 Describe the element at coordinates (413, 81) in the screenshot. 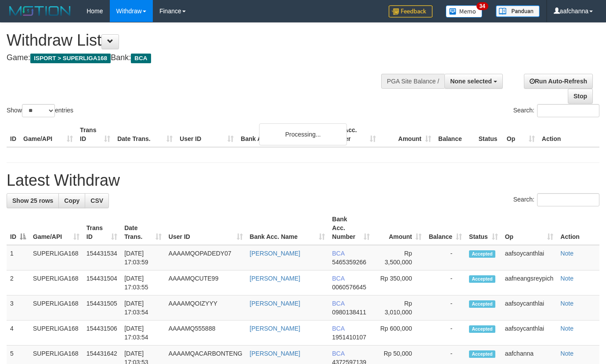

I see `div: PGA Site Balance /` at that location.